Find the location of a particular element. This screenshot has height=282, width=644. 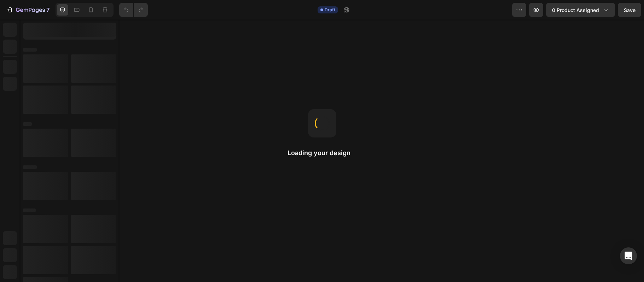

button: Save is located at coordinates (629, 10).